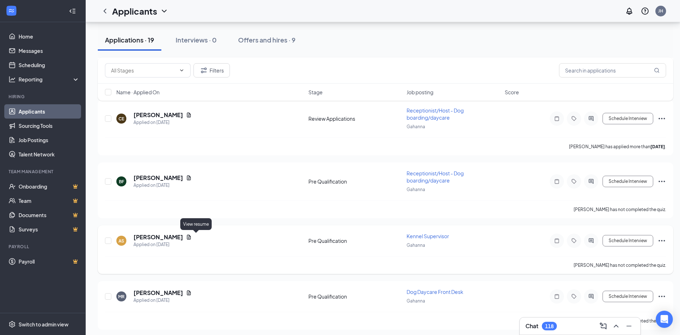 This screenshot has width=680, height=335. Describe the element at coordinates (43, 246) in the screenshot. I see `div: Payroll` at that location.